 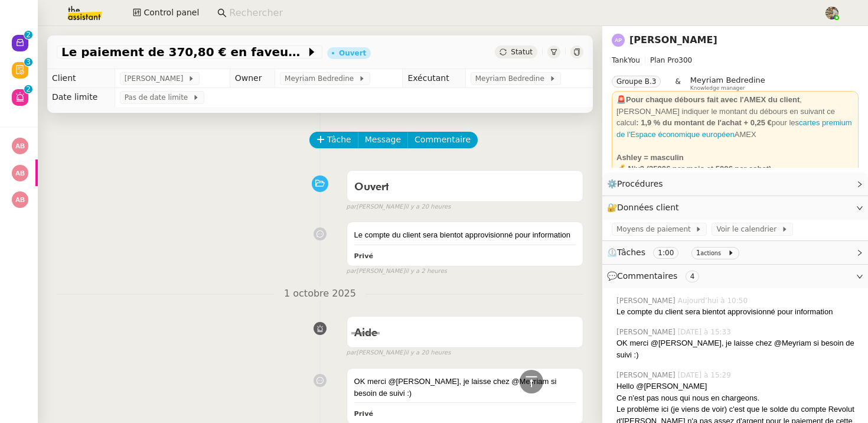 I want to click on button: Commentaire, so click(x=442, y=140).